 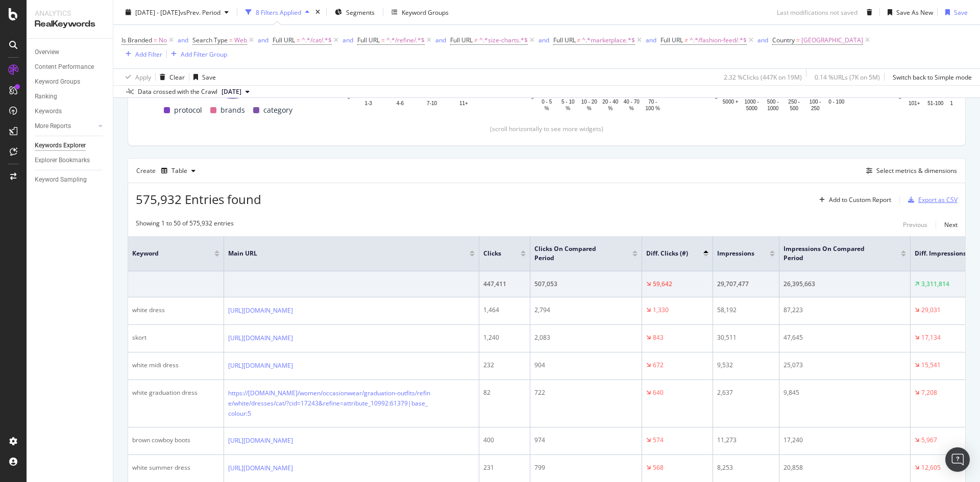 I want to click on span: ^.*marketplace.*$, so click(x=609, y=40).